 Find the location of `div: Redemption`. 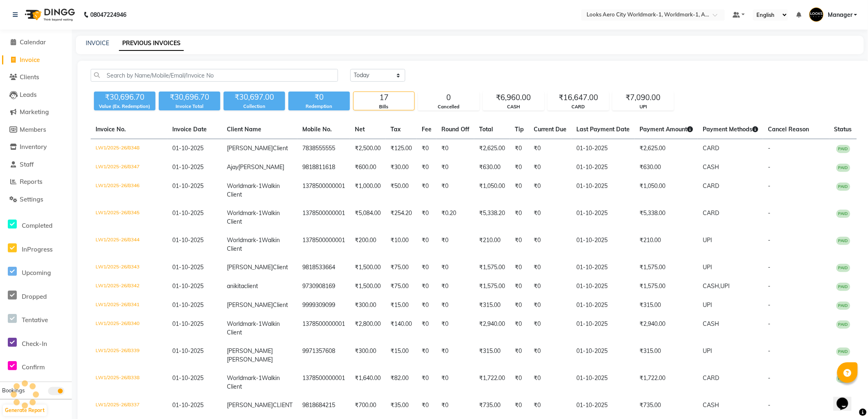

div: Redemption is located at coordinates (319, 106).